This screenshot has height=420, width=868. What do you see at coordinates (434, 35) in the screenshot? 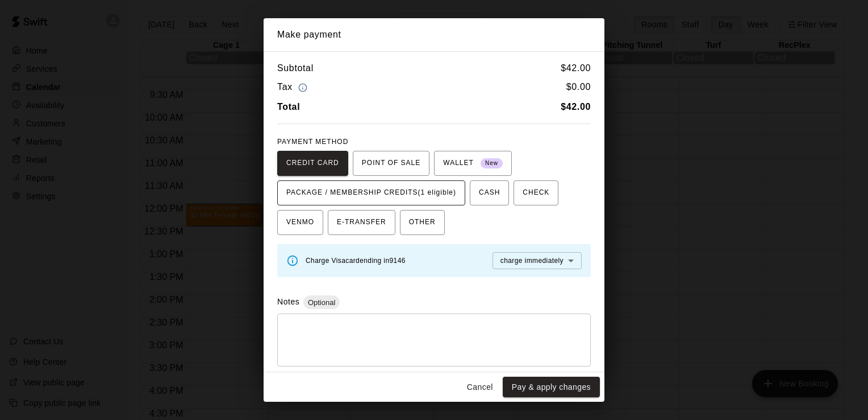
I see `h2: Make payment` at bounding box center [434, 35].